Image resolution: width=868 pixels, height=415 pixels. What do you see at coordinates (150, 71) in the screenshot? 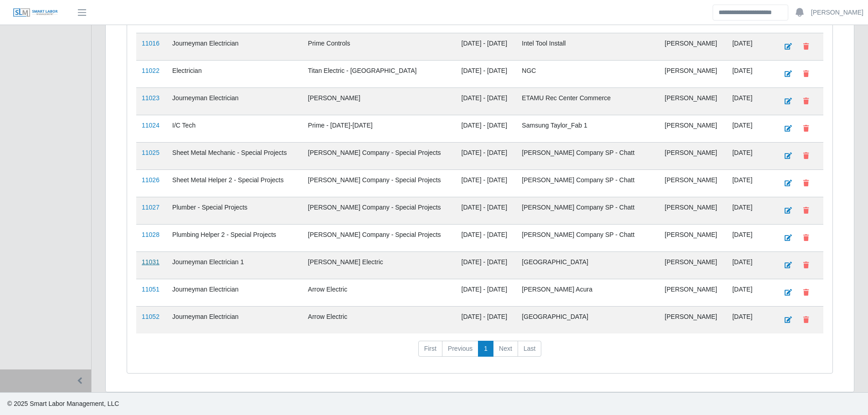
I see `a: 11022` at bounding box center [150, 71].